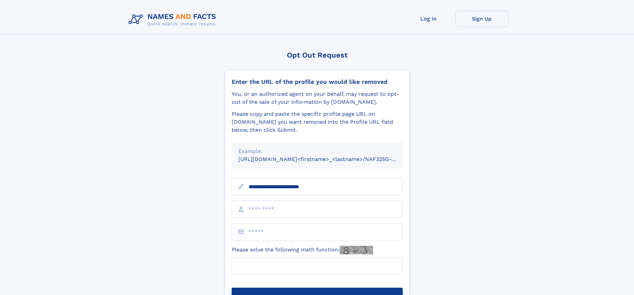  Describe the element at coordinates (317, 151) in the screenshot. I see `div: Example:` at that location.